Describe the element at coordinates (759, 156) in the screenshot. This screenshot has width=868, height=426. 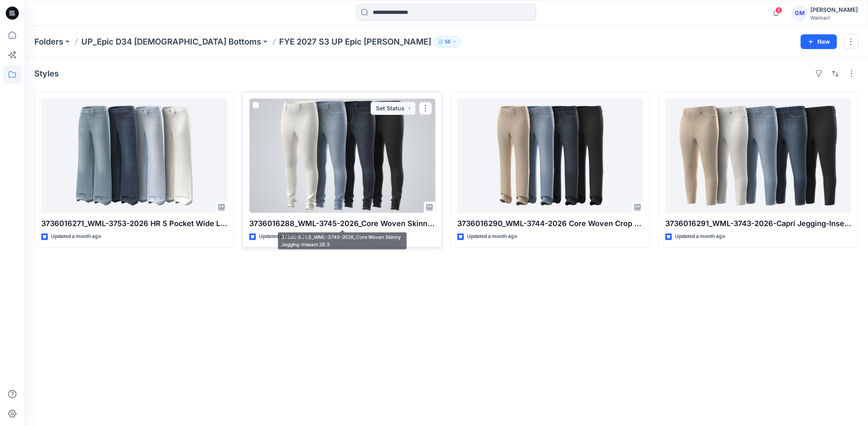
I see `a: 3736016291_WML-3743-2026-Capri Jegging-Inseam 23 Inch` at that location.